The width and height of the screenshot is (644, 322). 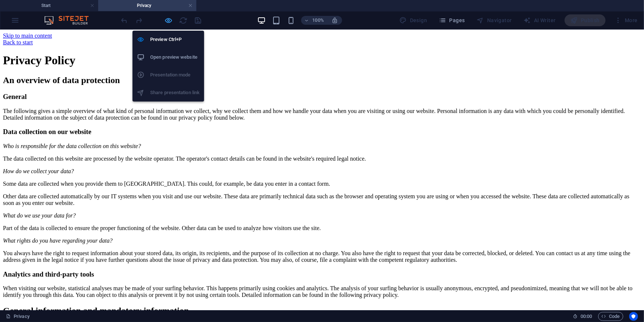 What do you see at coordinates (318, 20) in the screenshot?
I see `h6: 100%` at bounding box center [318, 20].